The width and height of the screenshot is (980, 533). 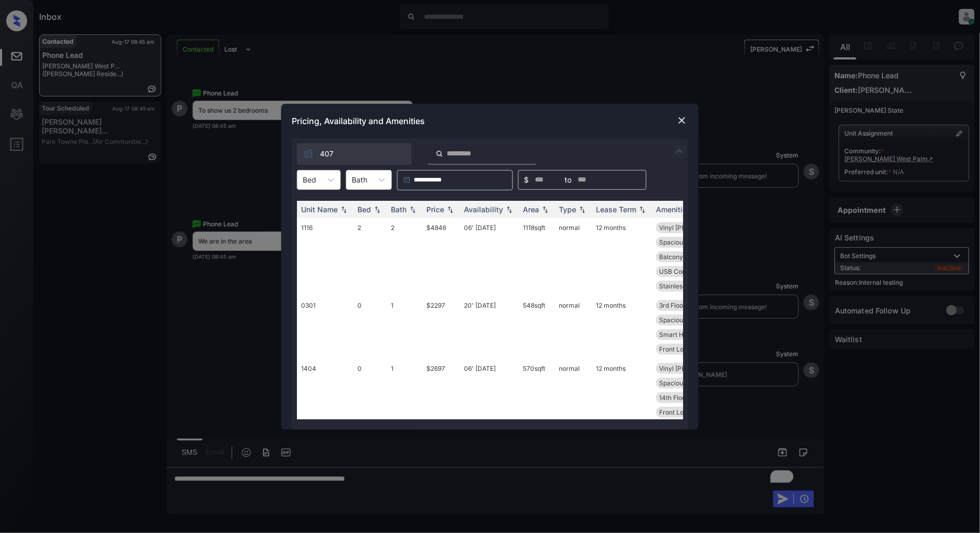 I want to click on td: 548 sqft, so click(x=537, y=327).